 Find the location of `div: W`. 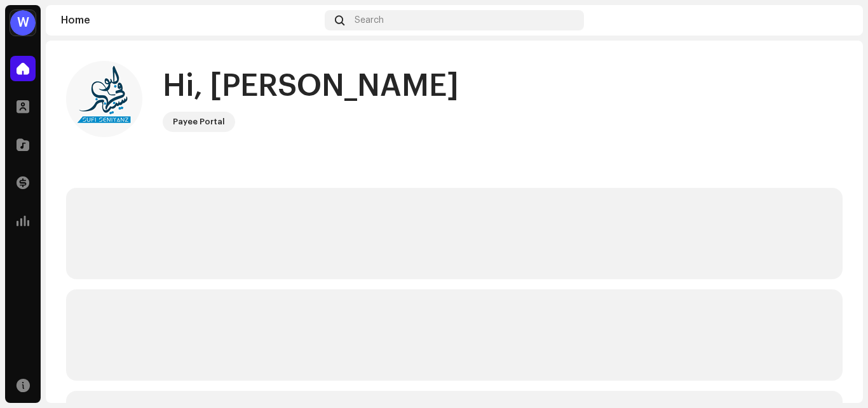

div: W is located at coordinates (23, 22).